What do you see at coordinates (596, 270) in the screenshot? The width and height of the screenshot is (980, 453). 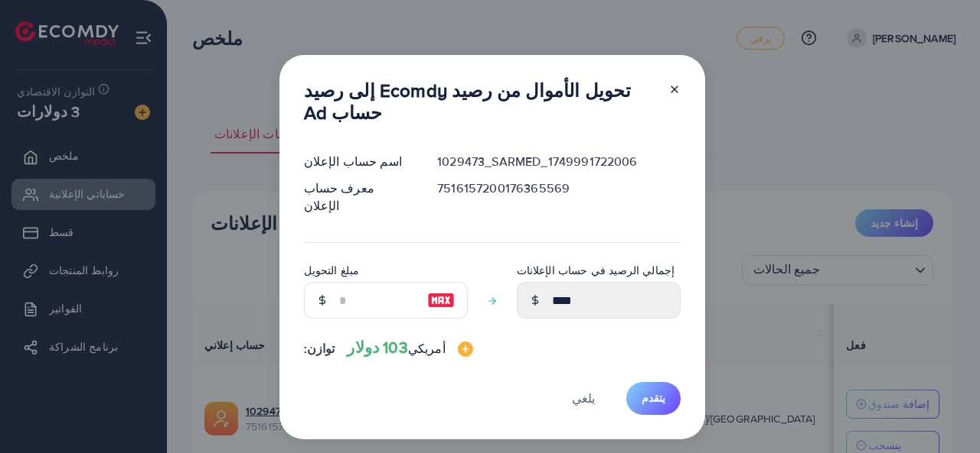 I see `font: إجمالي الرصيد في حساب الإعلانات` at bounding box center [596, 270].